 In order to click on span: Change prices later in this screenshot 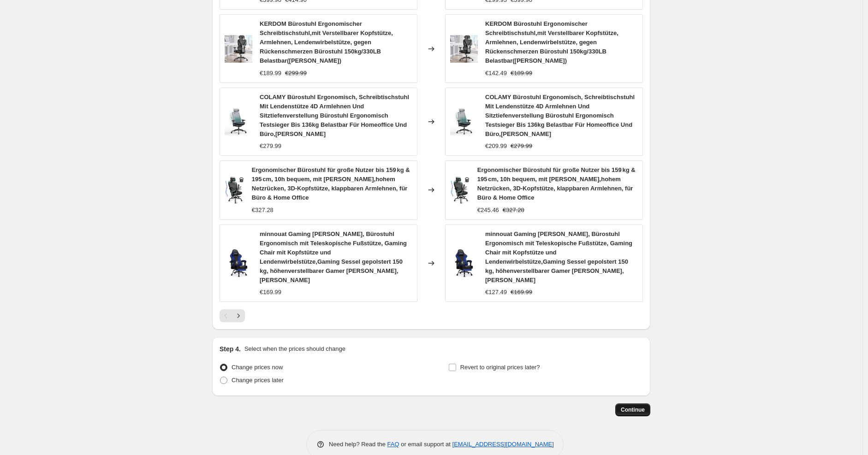, I will do `click(257, 380)`.